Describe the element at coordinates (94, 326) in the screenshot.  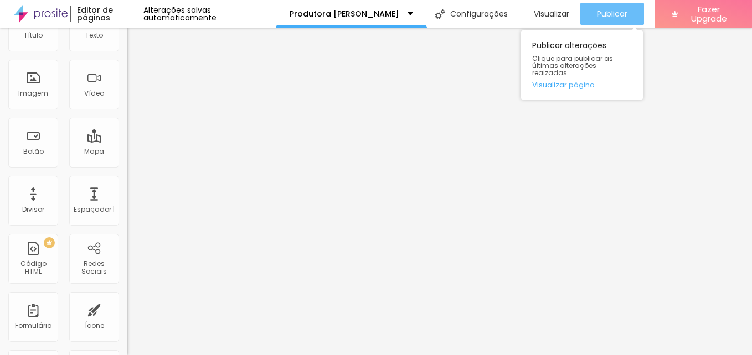
I see `div: Ícone` at that location.